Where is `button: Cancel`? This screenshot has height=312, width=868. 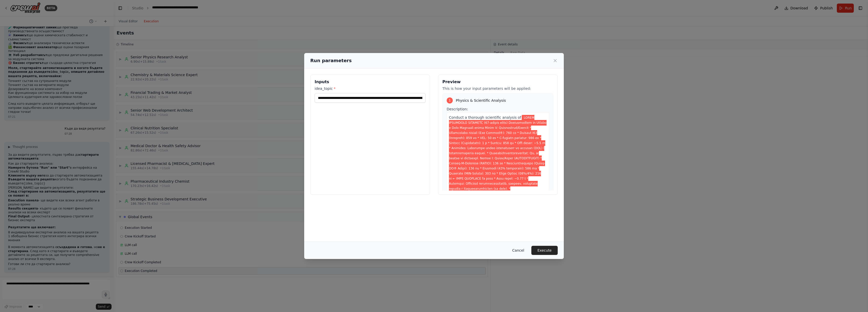 button: Cancel is located at coordinates (519, 250).